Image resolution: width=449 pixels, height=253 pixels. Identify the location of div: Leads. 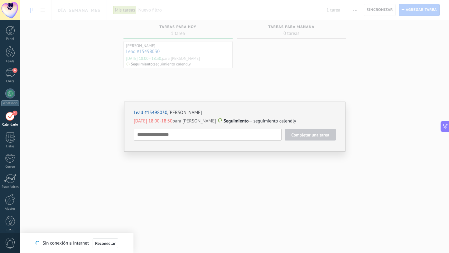
(10, 61).